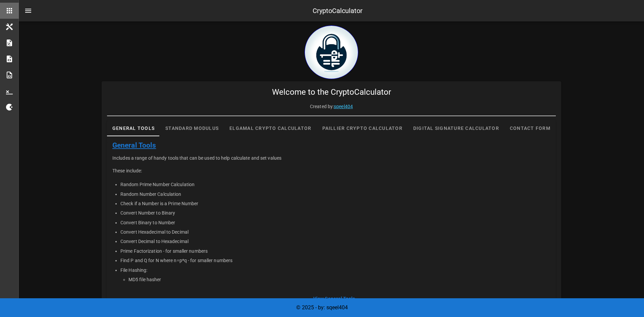 This screenshot has height=317, width=644. What do you see at coordinates (331, 158) in the screenshot?
I see `p: Includes a range of handy tools that can be used to help calculate and set values` at bounding box center [331, 158].